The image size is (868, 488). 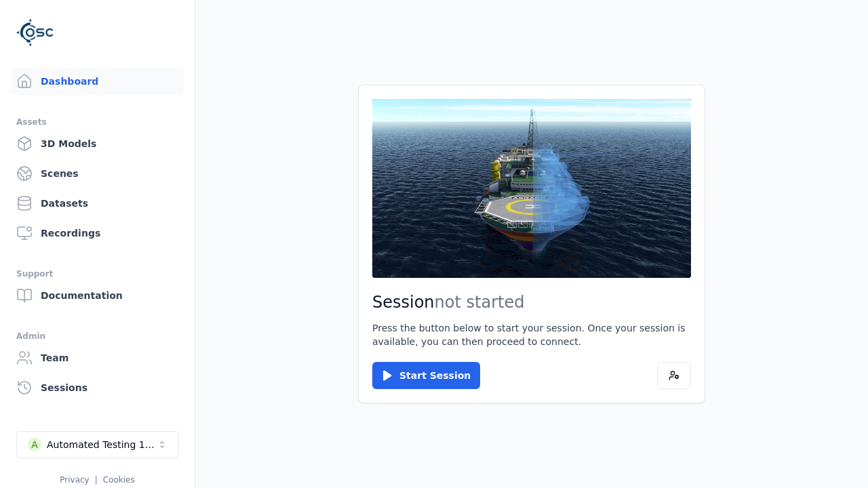 What do you see at coordinates (480, 302) in the screenshot?
I see `span: not started` at bounding box center [480, 302].